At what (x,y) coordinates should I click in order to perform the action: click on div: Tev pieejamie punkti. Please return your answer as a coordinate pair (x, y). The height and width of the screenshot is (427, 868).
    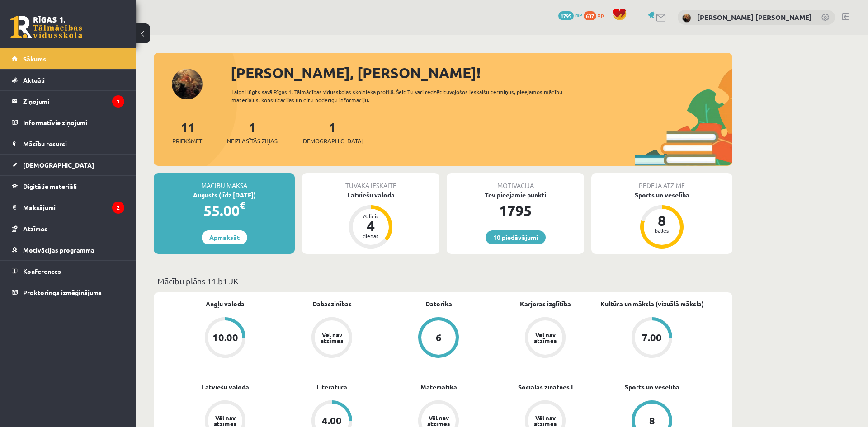
    Looking at the image, I should click on (516, 195).